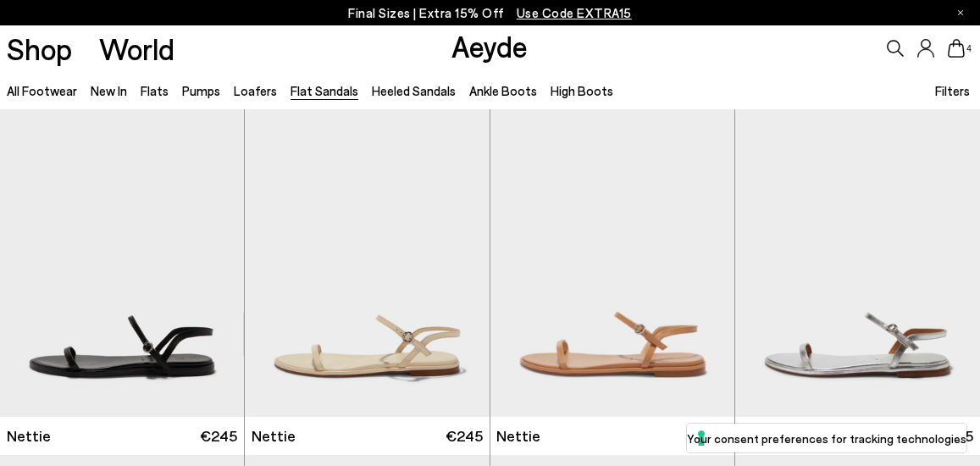 The height and width of the screenshot is (466, 980). I want to click on label: Your consent preferences for tracking technologies, so click(826, 438).